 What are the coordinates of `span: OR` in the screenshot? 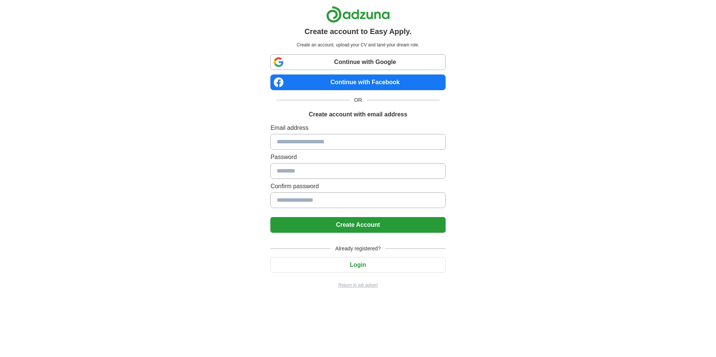 It's located at (358, 100).